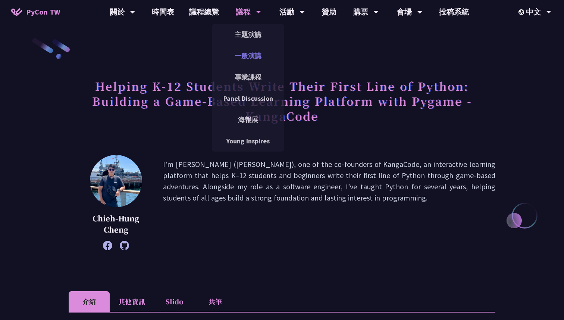  What do you see at coordinates (174, 301) in the screenshot?
I see `li: Slido` at bounding box center [174, 301].